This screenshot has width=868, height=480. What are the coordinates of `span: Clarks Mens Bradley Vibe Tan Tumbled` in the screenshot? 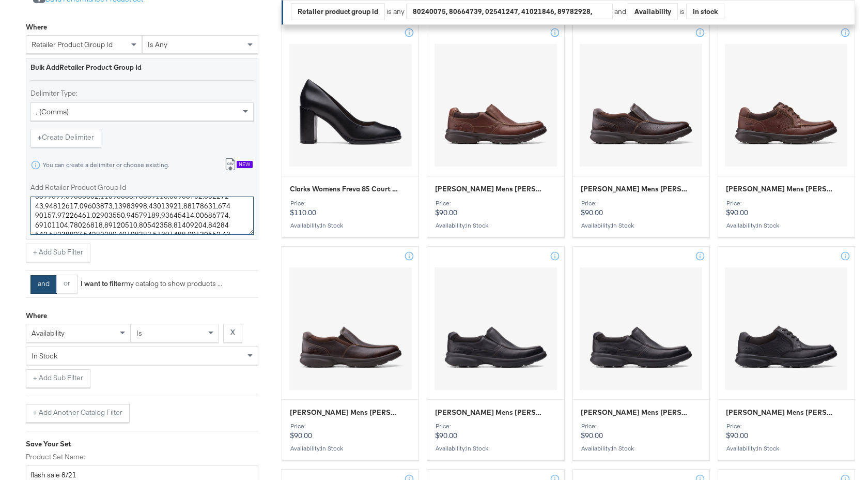 It's located at (780, 189).